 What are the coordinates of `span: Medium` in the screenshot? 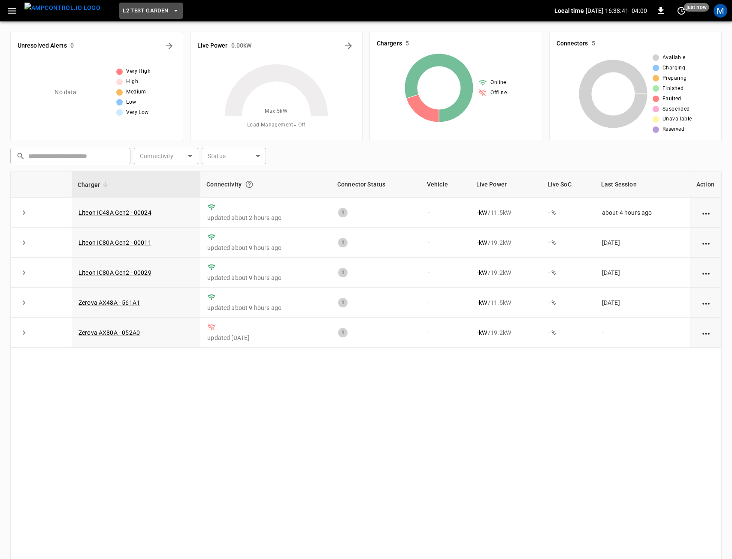 It's located at (136, 92).